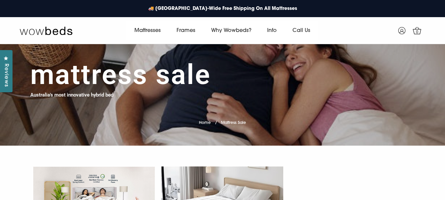  What do you see at coordinates (233, 123) in the screenshot?
I see `span: Mattress Sale` at bounding box center [233, 123].